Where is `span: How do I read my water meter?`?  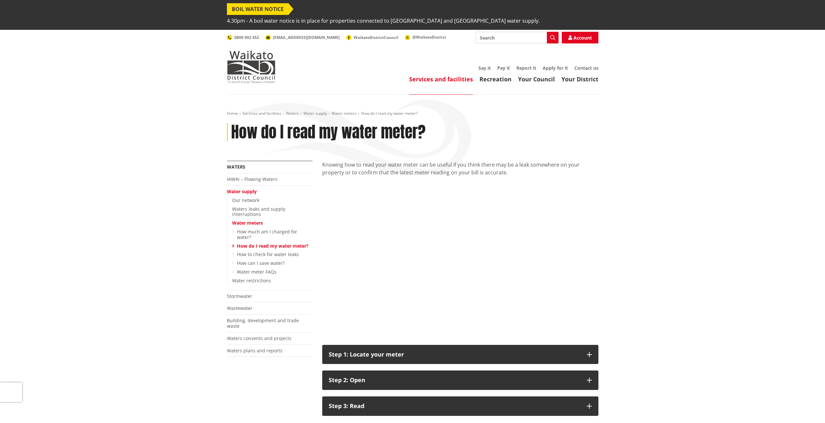
span: How do I read my water meter? is located at coordinates (389, 113).